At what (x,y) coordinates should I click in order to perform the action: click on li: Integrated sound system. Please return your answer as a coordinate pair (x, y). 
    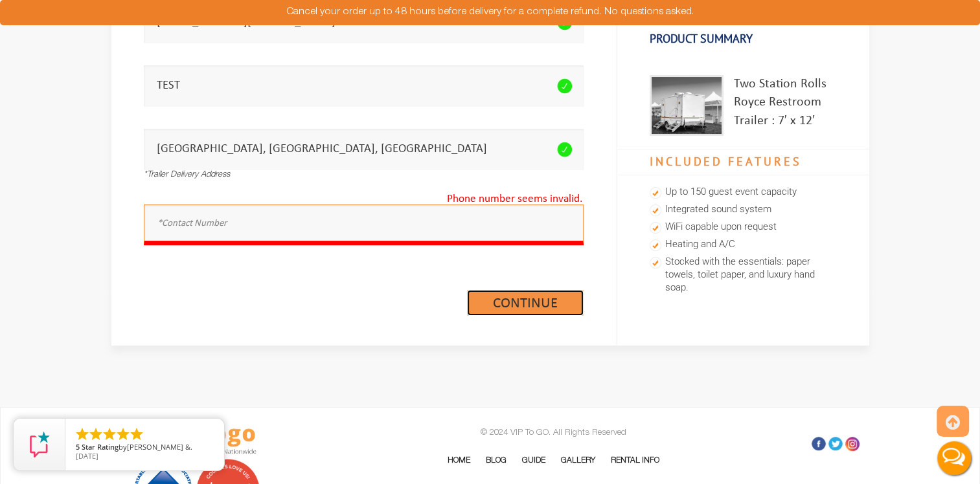
    Looking at the image, I should click on (743, 210).